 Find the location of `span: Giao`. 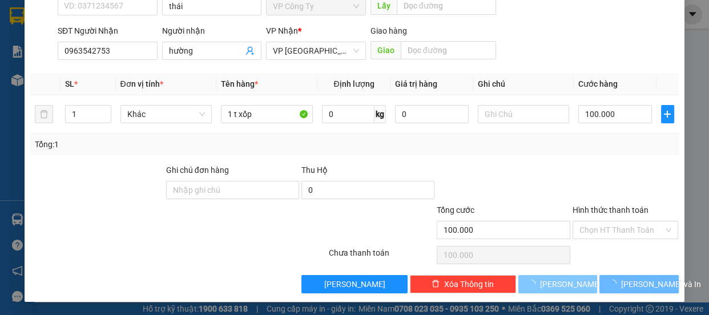

span: Giao is located at coordinates (385, 50).